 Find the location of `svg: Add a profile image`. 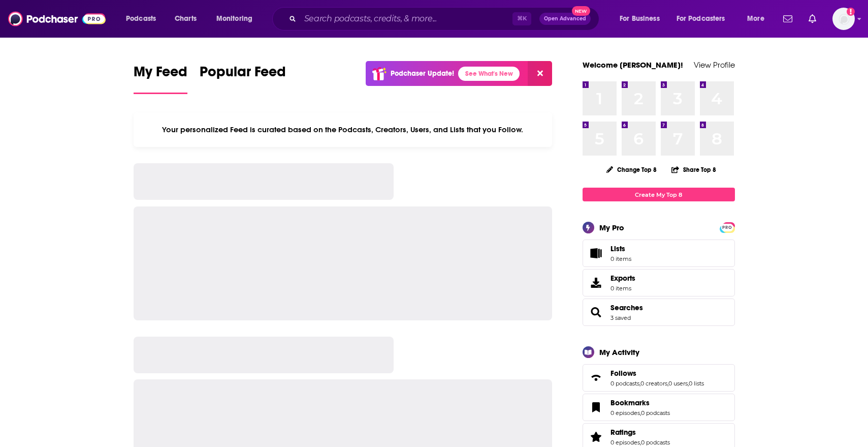

svg: Add a profile image is located at coordinates (851, 12).